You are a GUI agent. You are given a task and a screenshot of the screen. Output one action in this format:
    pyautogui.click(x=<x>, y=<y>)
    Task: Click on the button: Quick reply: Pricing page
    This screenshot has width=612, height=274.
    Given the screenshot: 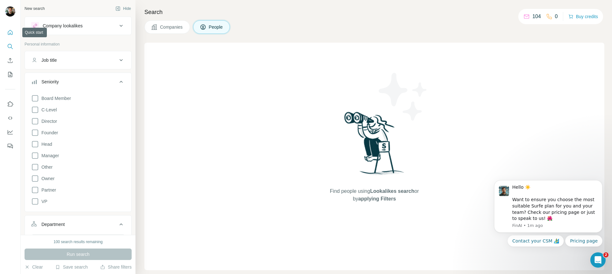 What is the action you would take?
    pyautogui.click(x=99, y=82)
    